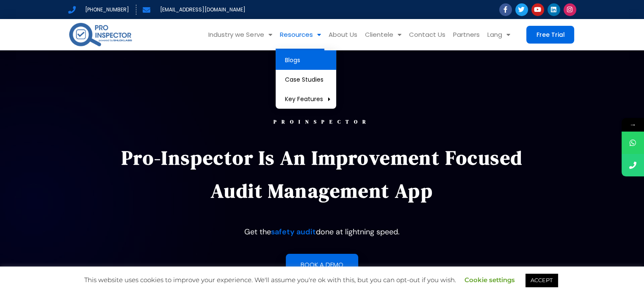  What do you see at coordinates (330, 35) in the screenshot?
I see `nav: Menu` at bounding box center [330, 35].